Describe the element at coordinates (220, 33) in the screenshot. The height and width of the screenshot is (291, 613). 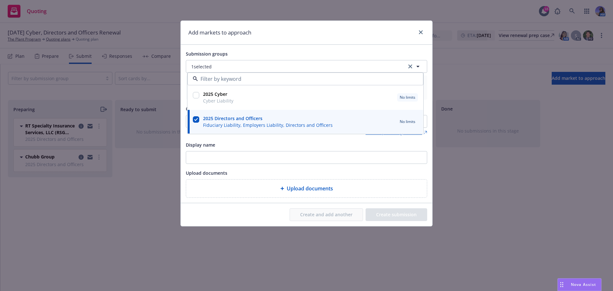
I see `h1: Add markets to approach` at that location.